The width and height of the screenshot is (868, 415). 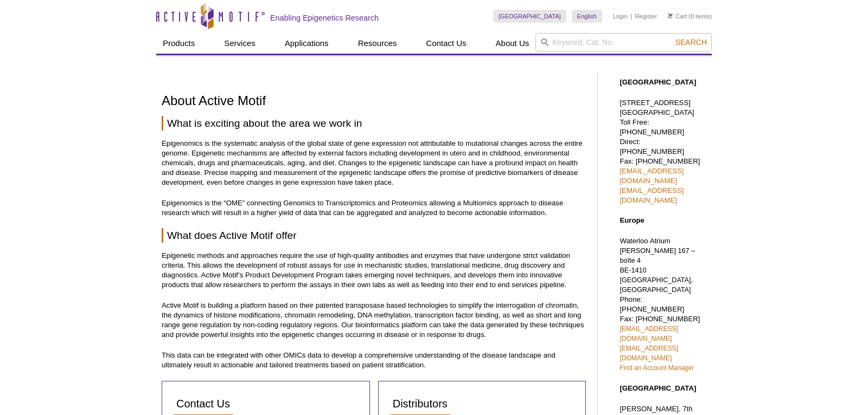 What do you see at coordinates (306, 43) in the screenshot?
I see `a: Applications` at bounding box center [306, 43].